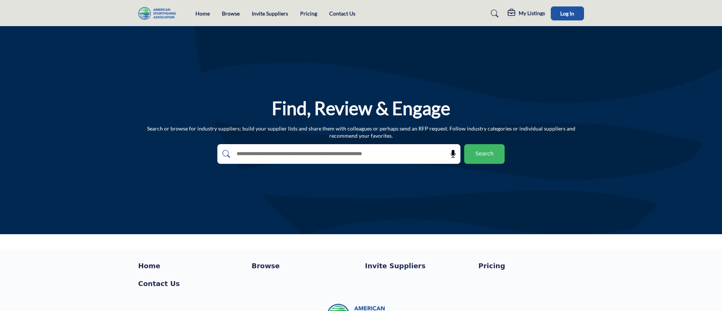 The width and height of the screenshot is (722, 311). Describe the element at coordinates (567, 13) in the screenshot. I see `span: Log In` at that location.